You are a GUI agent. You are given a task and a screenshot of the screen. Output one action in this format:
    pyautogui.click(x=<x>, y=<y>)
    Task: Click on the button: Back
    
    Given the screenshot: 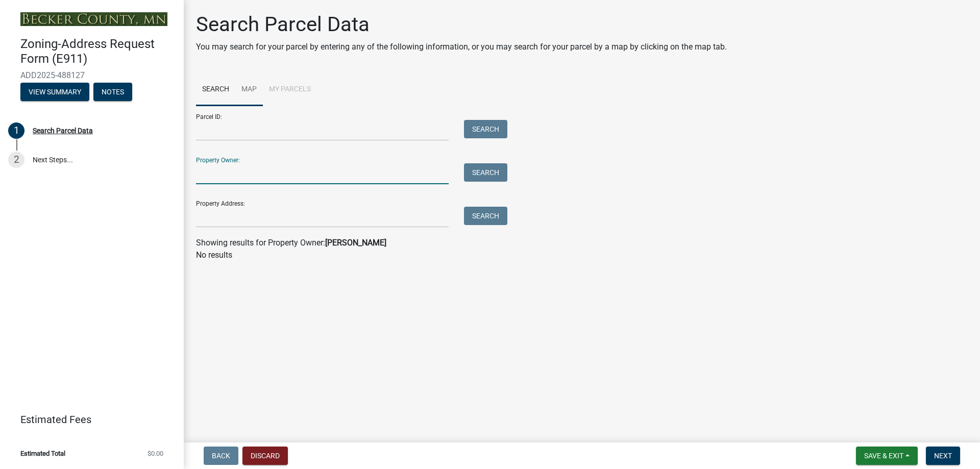 What is the action you would take?
    pyautogui.click(x=221, y=456)
    